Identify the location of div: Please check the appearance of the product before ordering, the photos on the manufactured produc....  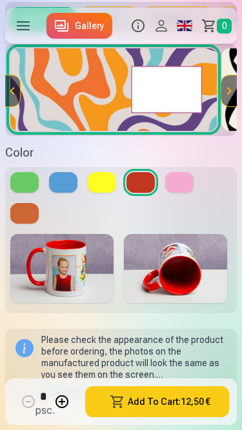
(136, 357).